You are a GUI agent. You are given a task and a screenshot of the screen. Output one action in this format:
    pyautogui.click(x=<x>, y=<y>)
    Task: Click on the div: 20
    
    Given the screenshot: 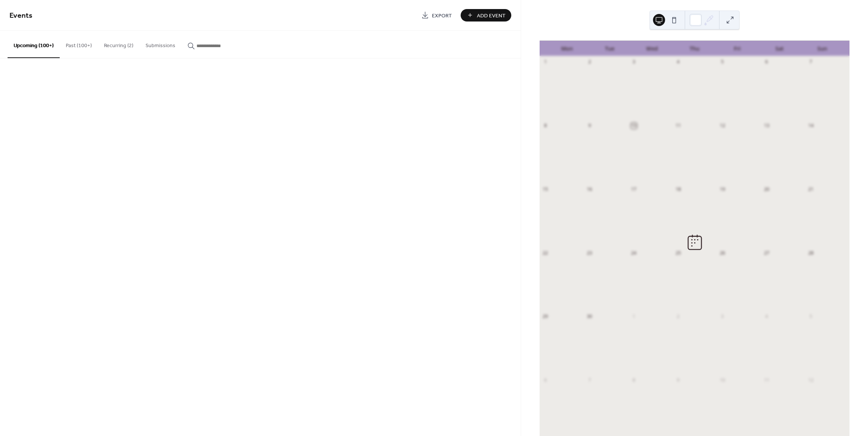 What is the action you would take?
    pyautogui.click(x=766, y=189)
    